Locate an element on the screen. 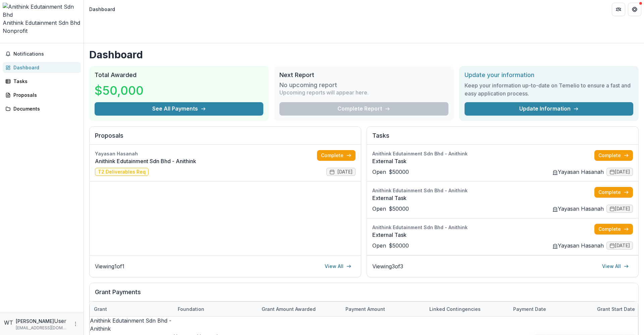 The height and width of the screenshot is (335, 644). span: Notifications is located at coordinates (45, 54).